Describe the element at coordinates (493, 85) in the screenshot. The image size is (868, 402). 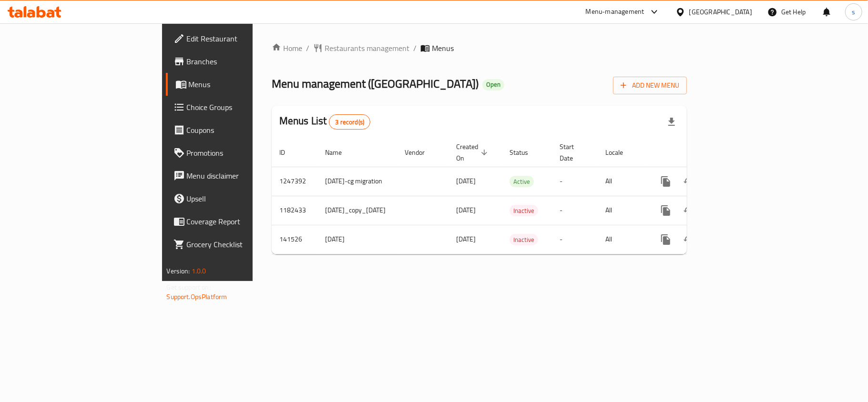
I see `span: Open` at that location.